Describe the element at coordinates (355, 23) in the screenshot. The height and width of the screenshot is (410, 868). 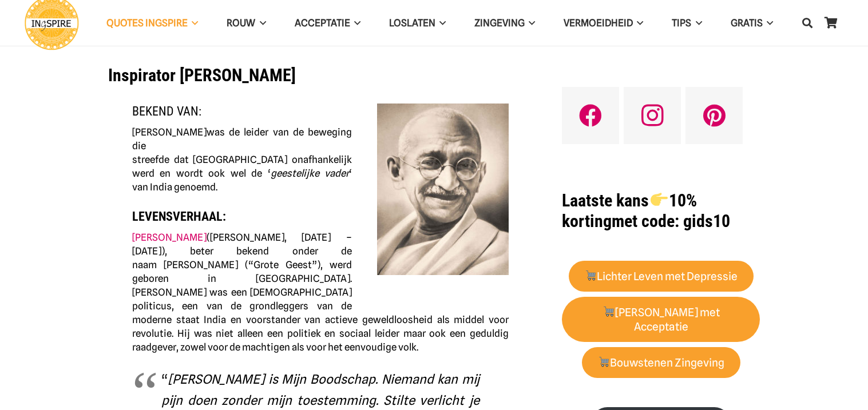
I see `span: Acceptatie Menu` at that location.